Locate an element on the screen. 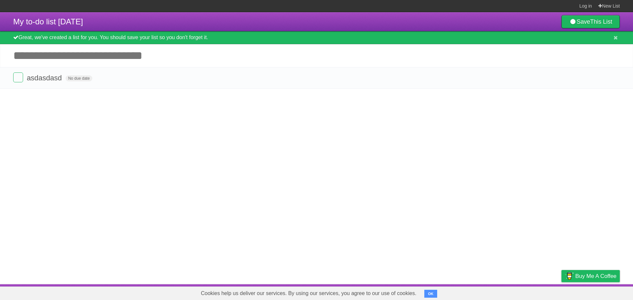 The image size is (633, 300). a: Developers is located at coordinates (509, 292).